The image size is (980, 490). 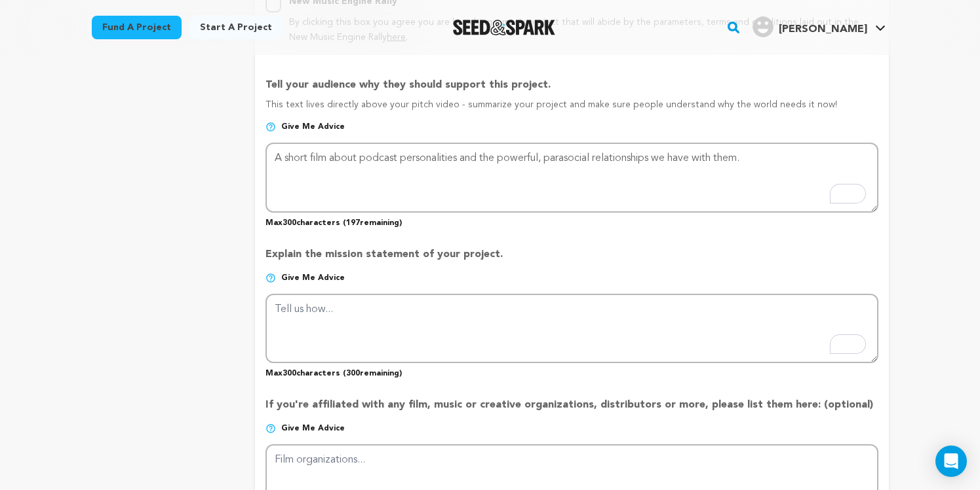 I want to click on p: If you're affiliated with any film, music or creative organizations, distributors or more, please..., so click(x=572, y=411).